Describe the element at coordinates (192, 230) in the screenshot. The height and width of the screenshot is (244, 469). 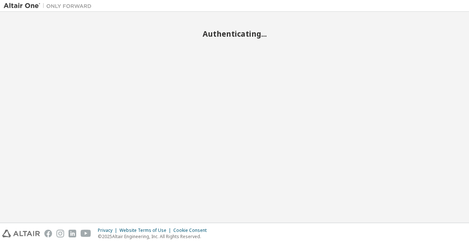
I see `div: Cookie Consent` at that location.